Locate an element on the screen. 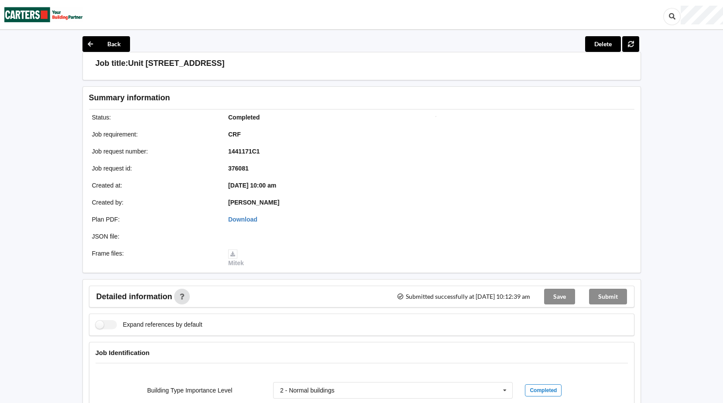 The image size is (723, 403). div: Job request id : is located at coordinates (154, 168).